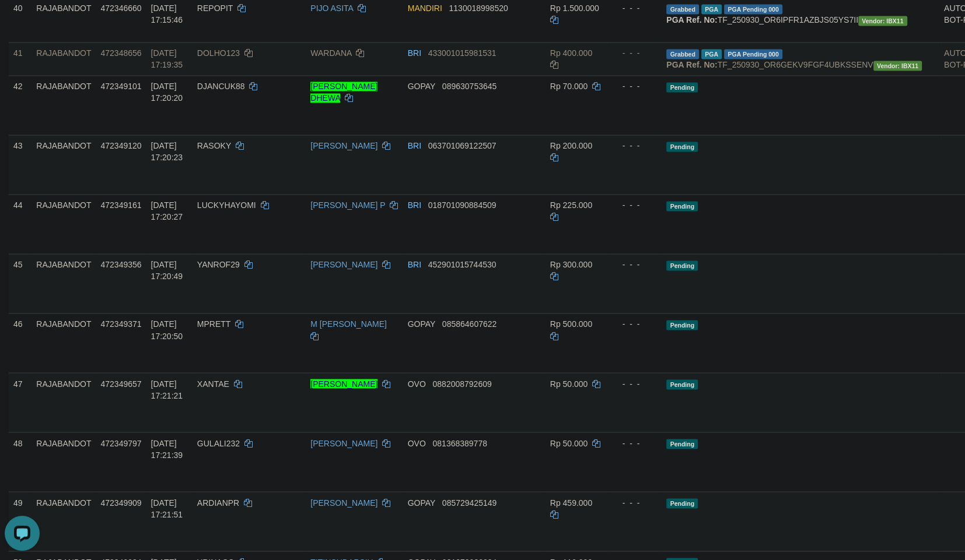  Describe the element at coordinates (121, 146) in the screenshot. I see `span: 472349120` at that location.